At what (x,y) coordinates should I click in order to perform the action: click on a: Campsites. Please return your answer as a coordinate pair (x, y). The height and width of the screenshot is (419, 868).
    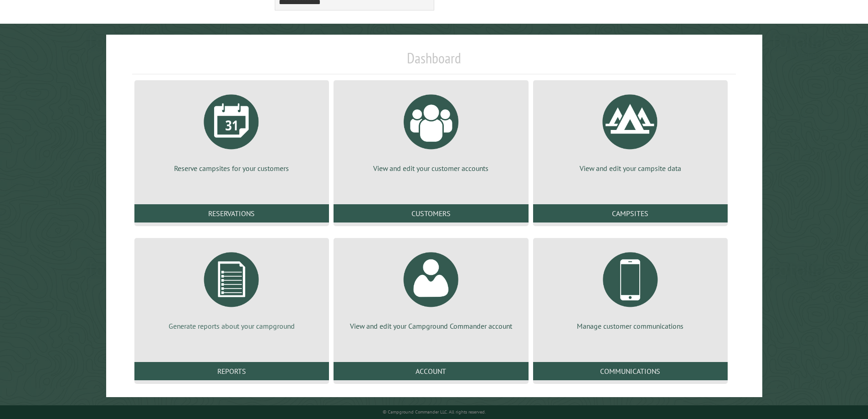
    Looking at the image, I should click on (630, 213).